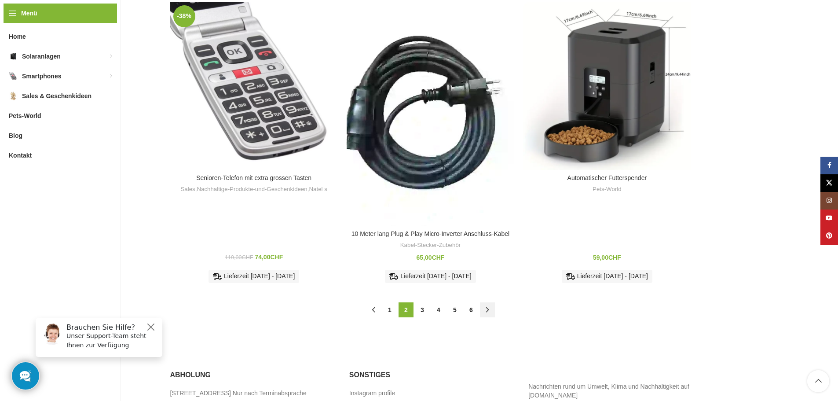  Describe the element at coordinates (253, 375) in the screenshot. I see `h5: Abholung` at that location.